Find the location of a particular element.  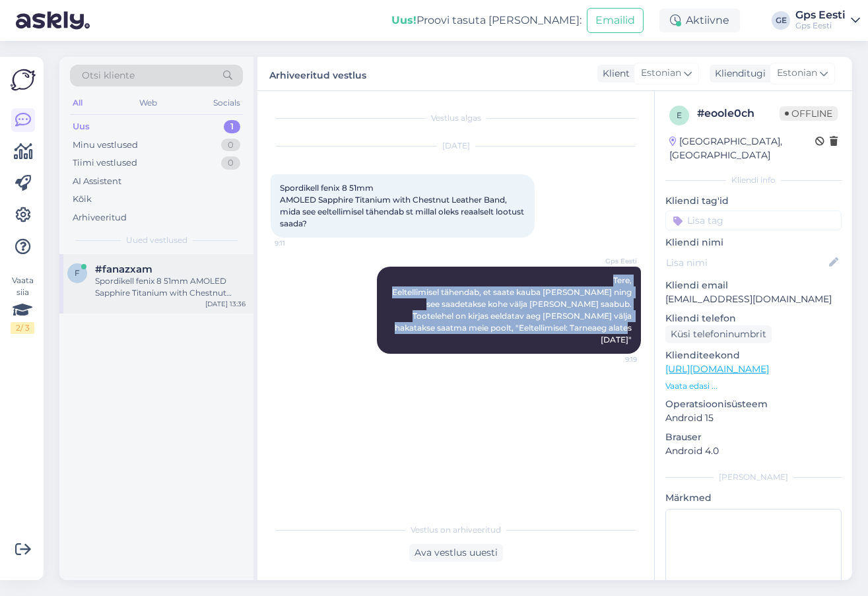

div: Kliendi info is located at coordinates (753, 180).